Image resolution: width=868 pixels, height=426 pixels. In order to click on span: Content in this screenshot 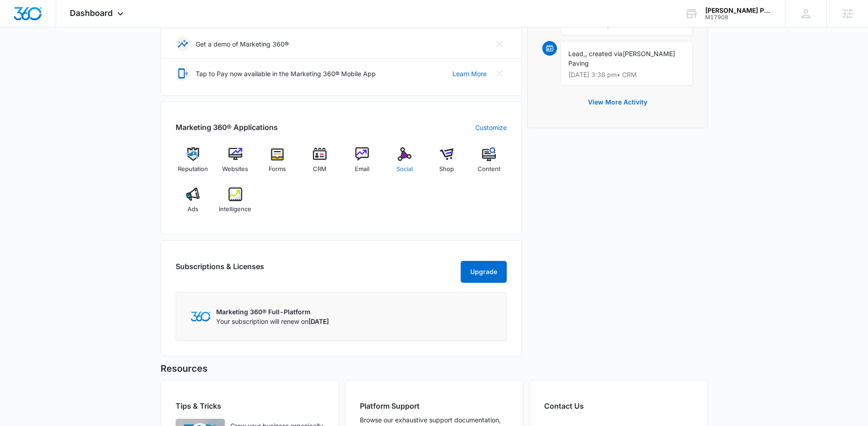, I will do `click(489, 169)`.